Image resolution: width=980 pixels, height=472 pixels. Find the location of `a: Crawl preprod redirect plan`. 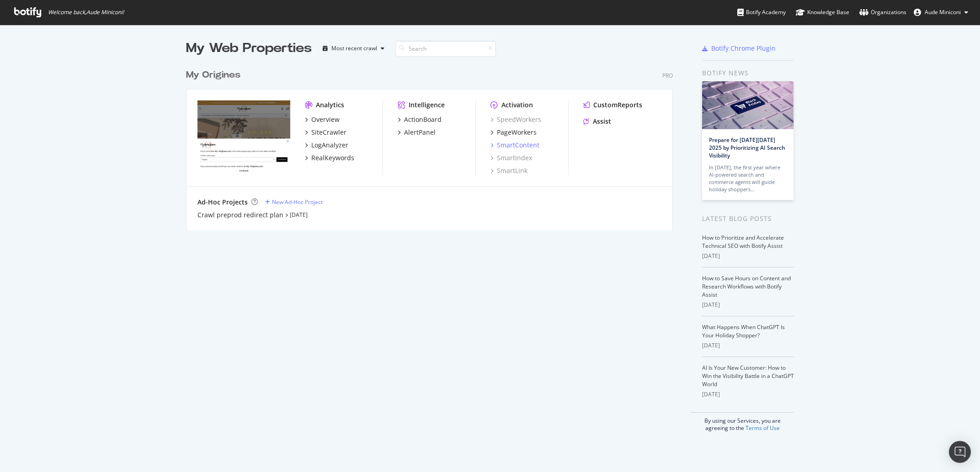

a: Crawl preprod redirect plan is located at coordinates (241, 215).